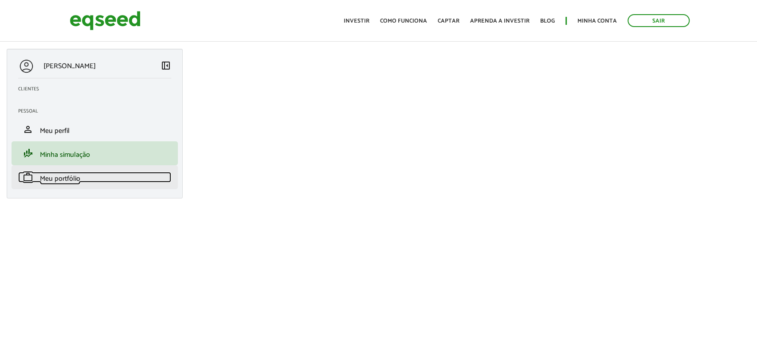 The height and width of the screenshot is (342, 757). I want to click on span: Meu portfólio, so click(60, 179).